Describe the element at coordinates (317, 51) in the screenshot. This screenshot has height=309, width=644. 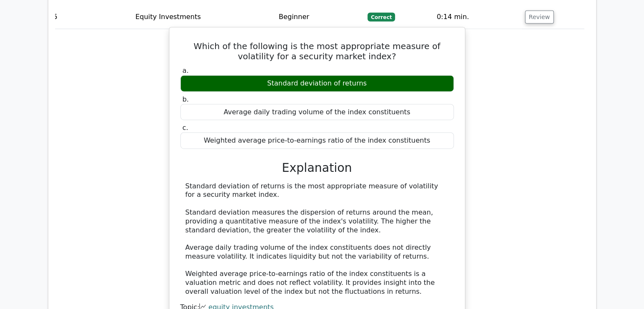
I see `h5: Which of the following is the most appropriate measure of volatility for a security market index?` at that location.